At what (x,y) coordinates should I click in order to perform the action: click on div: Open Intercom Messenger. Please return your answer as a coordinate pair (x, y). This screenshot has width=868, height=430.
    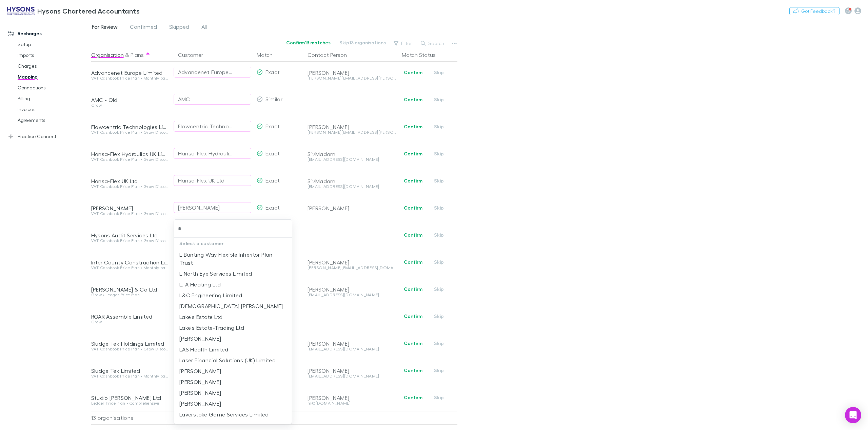
    Looking at the image, I should click on (853, 415).